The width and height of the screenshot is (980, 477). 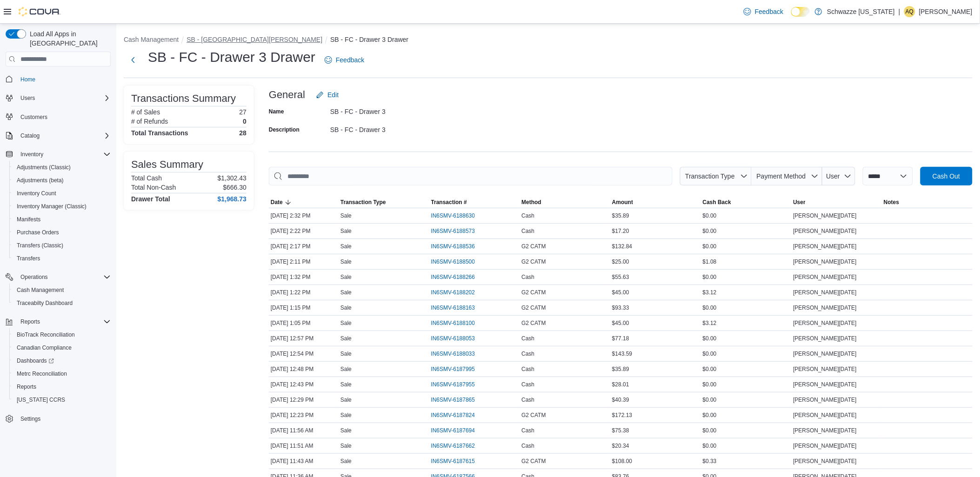 I want to click on button: Cash Out, so click(x=946, y=176).